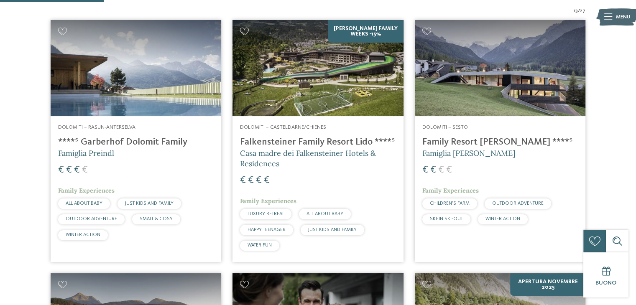  What do you see at coordinates (156, 219) in the screenshot?
I see `span: SMALL & COSY` at bounding box center [156, 219].